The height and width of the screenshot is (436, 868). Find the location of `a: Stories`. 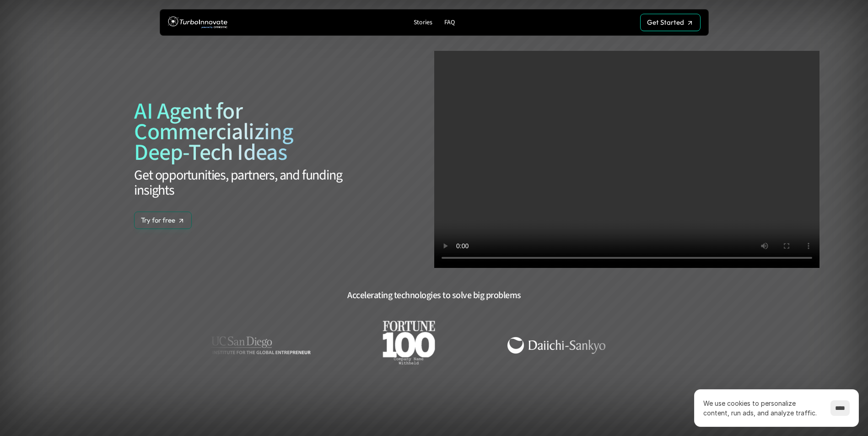

a: Stories is located at coordinates (423, 22).